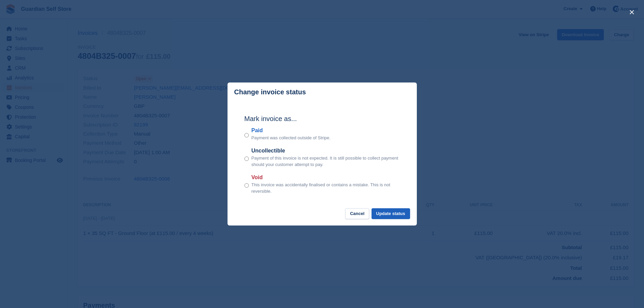 This screenshot has width=644, height=308. Describe the element at coordinates (326, 177) in the screenshot. I see `label: Void` at that location.